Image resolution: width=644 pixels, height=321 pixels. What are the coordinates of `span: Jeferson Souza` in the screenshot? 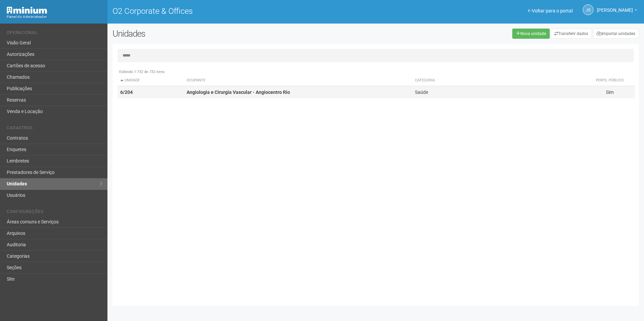 It's located at (615, 7).